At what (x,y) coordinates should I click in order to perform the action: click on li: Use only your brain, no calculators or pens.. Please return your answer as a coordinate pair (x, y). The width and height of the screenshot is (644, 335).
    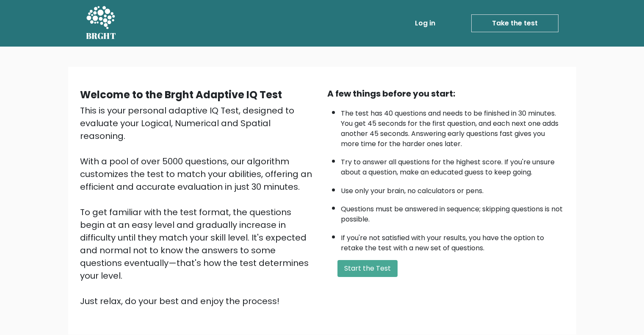
    Looking at the image, I should click on (453, 189).